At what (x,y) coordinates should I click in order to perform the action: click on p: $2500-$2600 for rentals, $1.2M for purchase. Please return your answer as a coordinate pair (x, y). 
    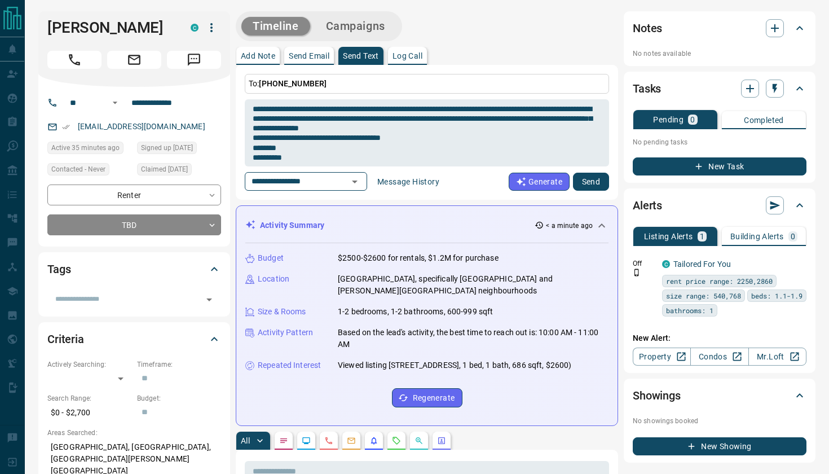
    Looking at the image, I should click on (418, 258).